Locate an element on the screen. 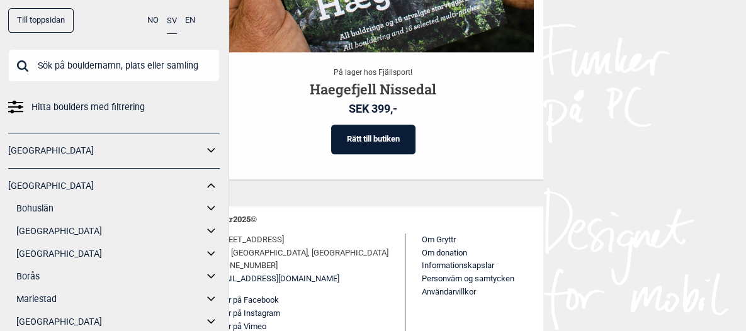  a: Rätt till butiken is located at coordinates (373, 139).